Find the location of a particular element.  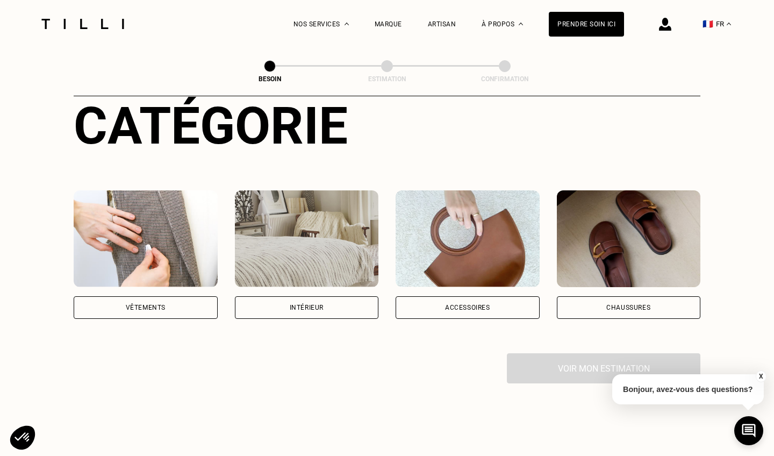

a: Prendre soin ici is located at coordinates (586, 24).